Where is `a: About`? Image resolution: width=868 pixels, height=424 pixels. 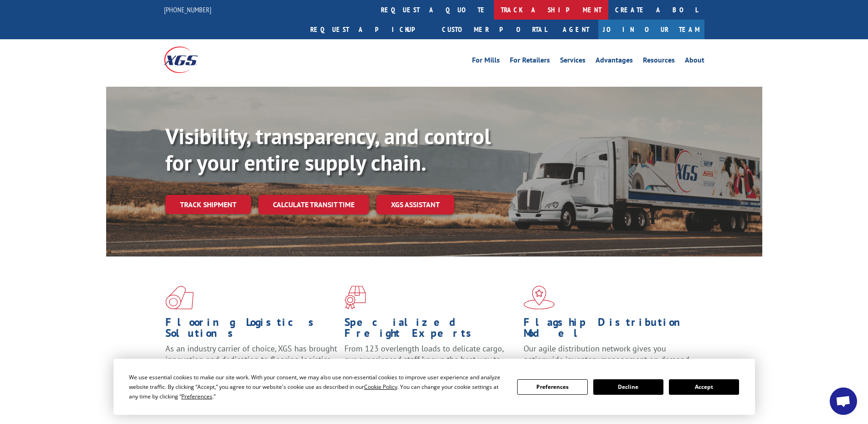
a: About is located at coordinates (695, 62).